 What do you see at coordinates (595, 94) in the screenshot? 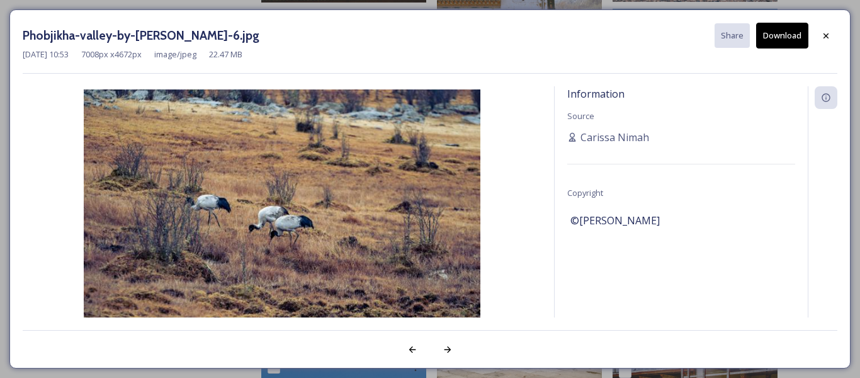
I see `span: Information` at bounding box center [595, 94].